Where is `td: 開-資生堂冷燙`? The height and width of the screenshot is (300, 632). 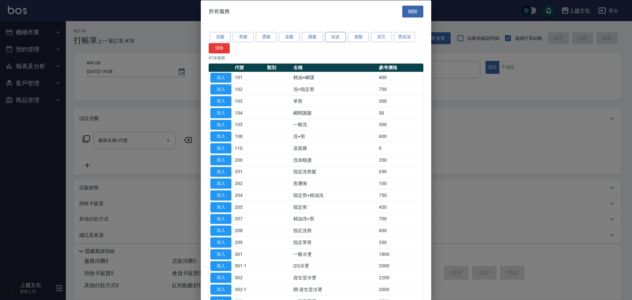
td: 開-資生堂冷燙 is located at coordinates (334, 290).